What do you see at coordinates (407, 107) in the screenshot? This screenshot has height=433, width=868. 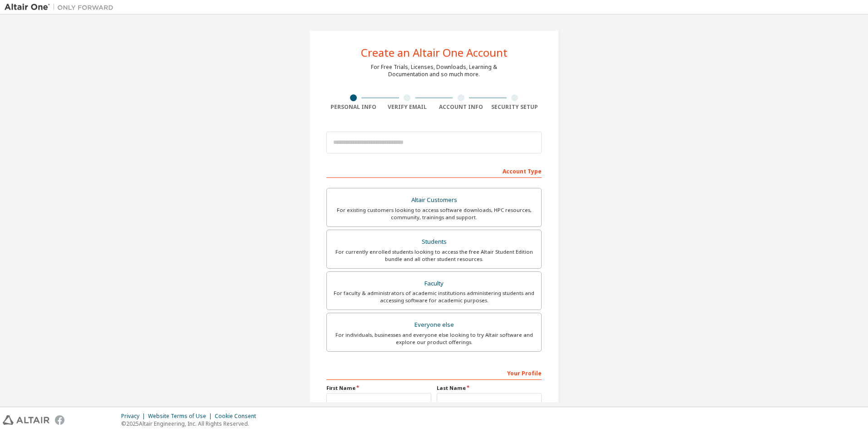 I see `div: Verify Email` at bounding box center [407, 107].